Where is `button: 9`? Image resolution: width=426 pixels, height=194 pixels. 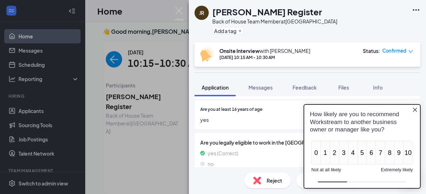 button: 9 is located at coordinates (100, 54).